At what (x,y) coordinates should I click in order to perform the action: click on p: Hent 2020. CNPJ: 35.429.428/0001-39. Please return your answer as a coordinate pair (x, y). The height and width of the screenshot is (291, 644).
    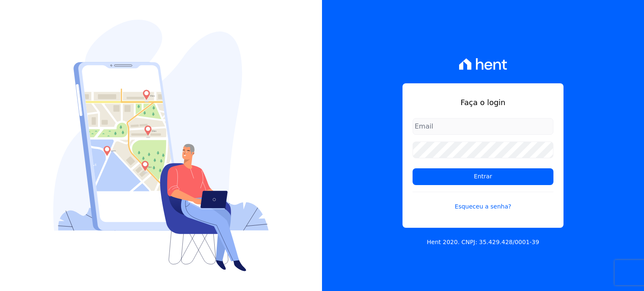
    Looking at the image, I should click on (483, 242).